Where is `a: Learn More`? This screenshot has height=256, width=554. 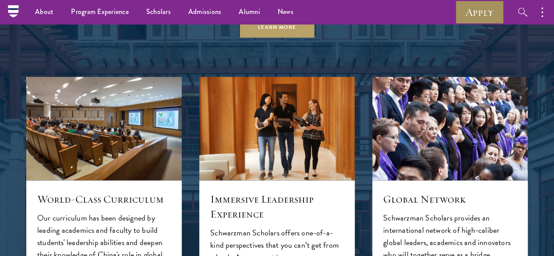 a: Learn More is located at coordinates (277, 27).